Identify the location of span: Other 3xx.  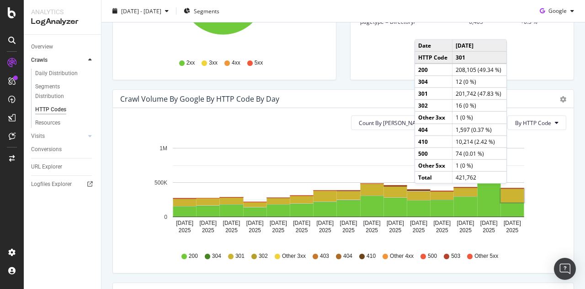
(294, 256).